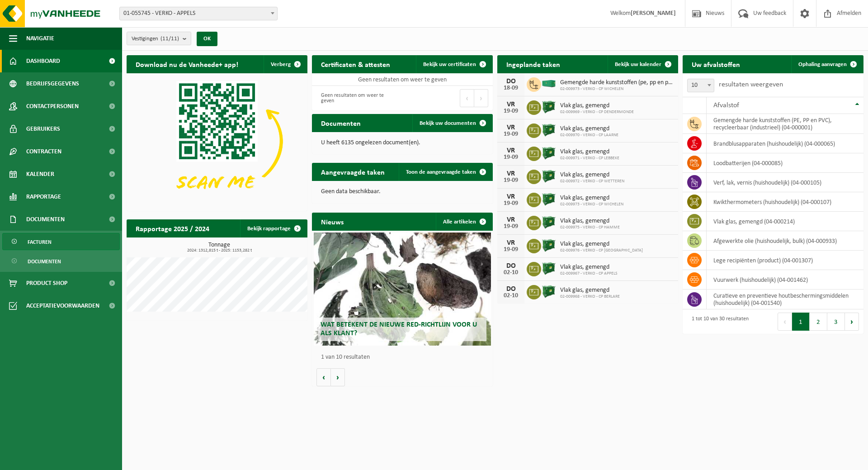 Image resolution: width=868 pixels, height=470 pixels. What do you see at coordinates (352, 171) in the screenshot?
I see `h2: Aangevraagde taken` at bounding box center [352, 171].